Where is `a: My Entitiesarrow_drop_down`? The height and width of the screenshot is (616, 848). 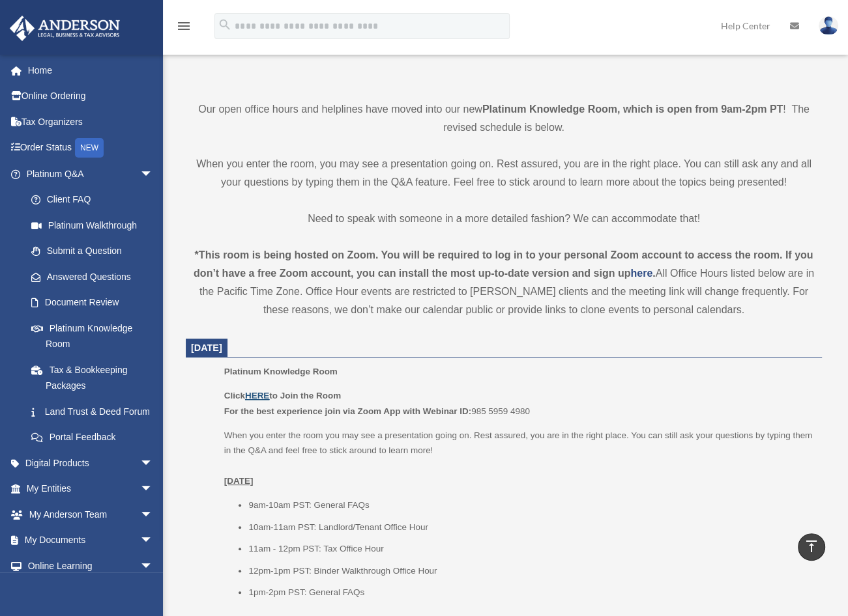
a: My Entitiesarrow_drop_down is located at coordinates (91, 489).